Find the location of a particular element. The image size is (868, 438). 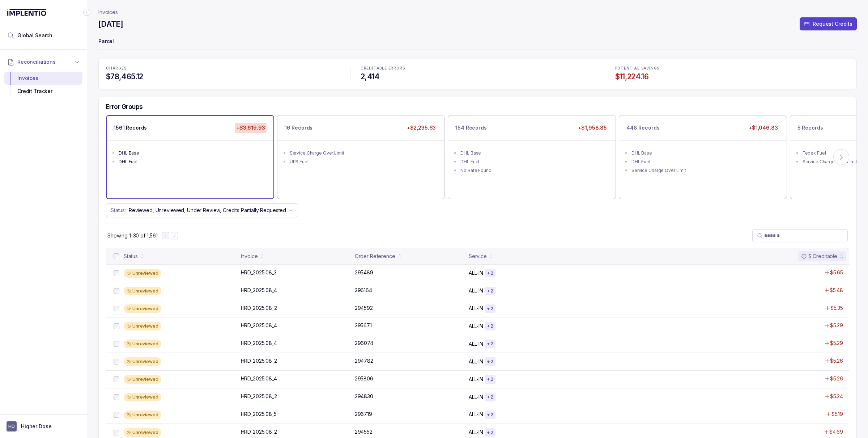

div: Invoices is located at coordinates (43, 78).